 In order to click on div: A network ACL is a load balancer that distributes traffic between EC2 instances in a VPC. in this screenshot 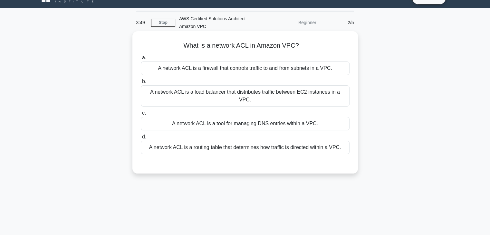, I will do `click(245, 96)`.